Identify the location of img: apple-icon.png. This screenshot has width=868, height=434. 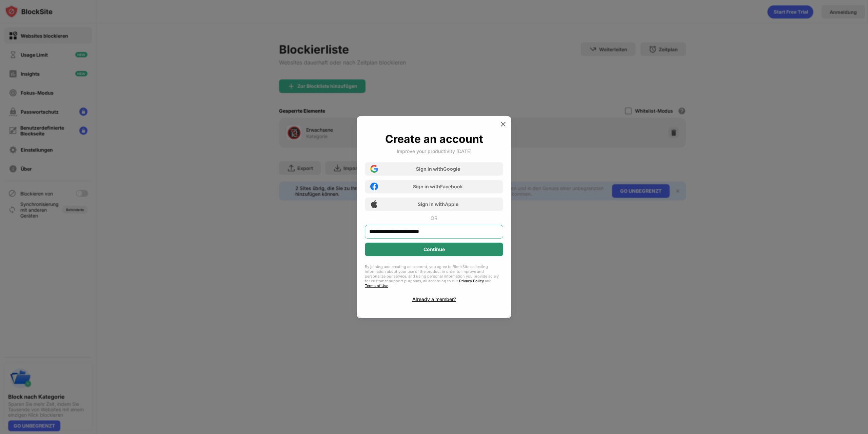
(374, 204).